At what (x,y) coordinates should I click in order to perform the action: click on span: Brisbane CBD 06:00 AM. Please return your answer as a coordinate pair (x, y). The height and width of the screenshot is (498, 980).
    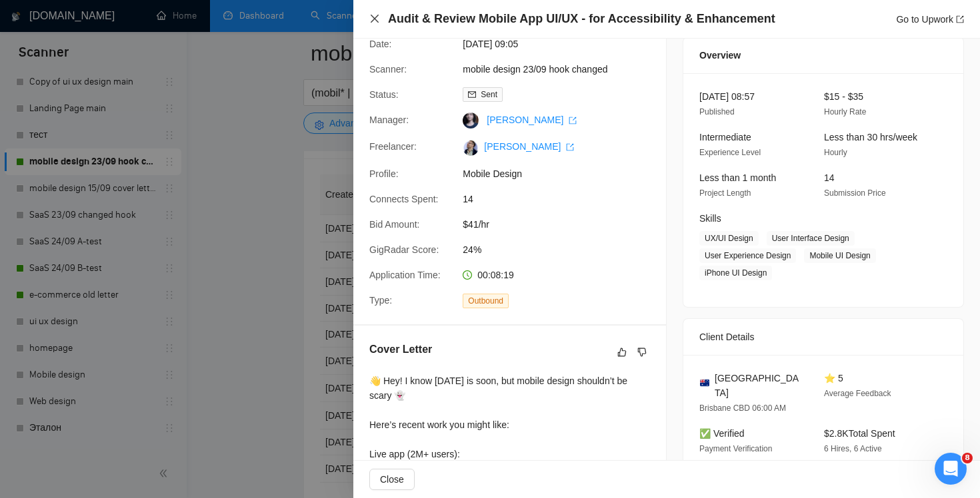
    Looking at the image, I should click on (743, 408).